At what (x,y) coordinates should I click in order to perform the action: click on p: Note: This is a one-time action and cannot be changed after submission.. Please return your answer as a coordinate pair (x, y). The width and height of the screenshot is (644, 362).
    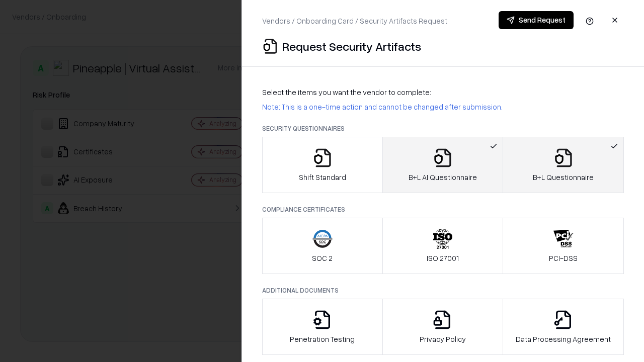
    Looking at the image, I should click on (443, 107).